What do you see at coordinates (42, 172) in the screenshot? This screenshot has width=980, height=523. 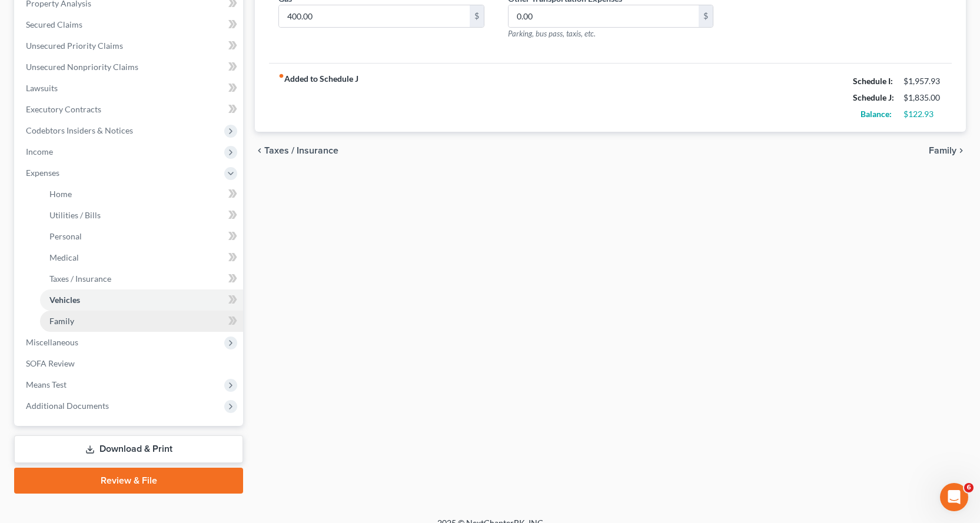 I see `span: Expenses` at bounding box center [42, 172].